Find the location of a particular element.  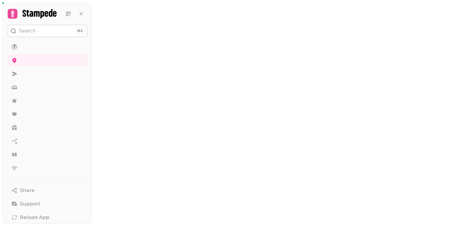

span: Reload App is located at coordinates (35, 217).